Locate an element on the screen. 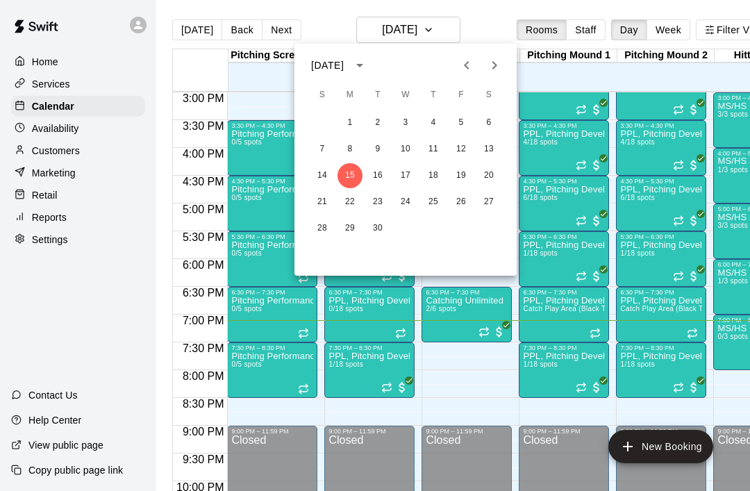 The width and height of the screenshot is (750, 491). button: 4 is located at coordinates (433, 123).